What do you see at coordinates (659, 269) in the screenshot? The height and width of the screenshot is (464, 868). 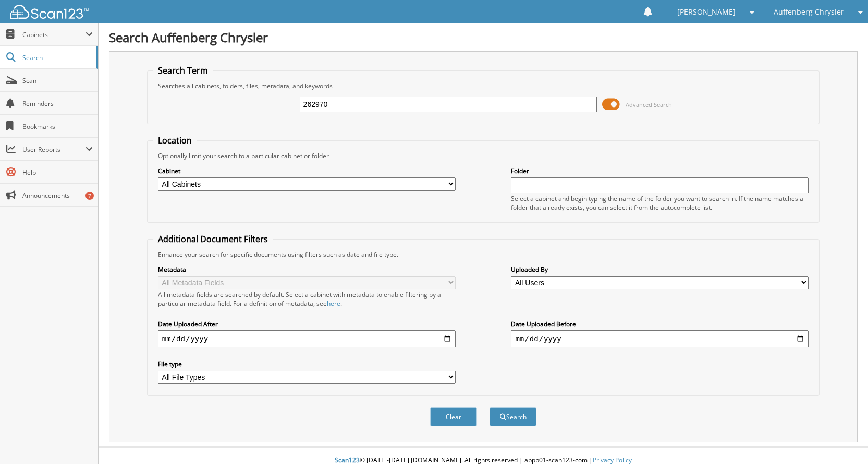 I see `label: Uploaded By` at bounding box center [659, 269].